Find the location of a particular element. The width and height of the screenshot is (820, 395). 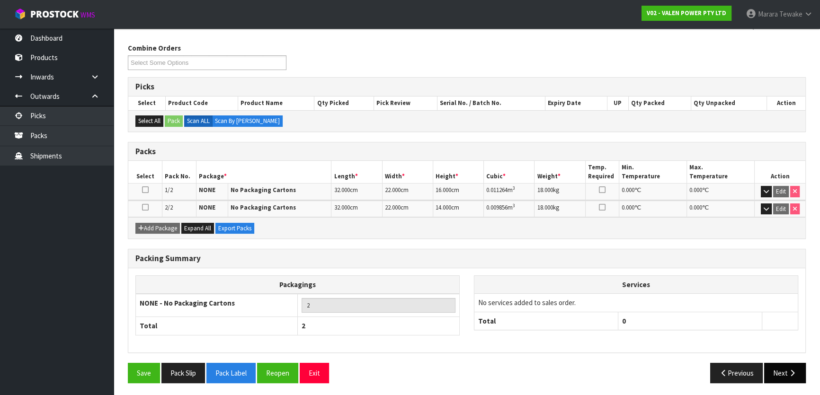

span: 0.009856 is located at coordinates (497, 207).